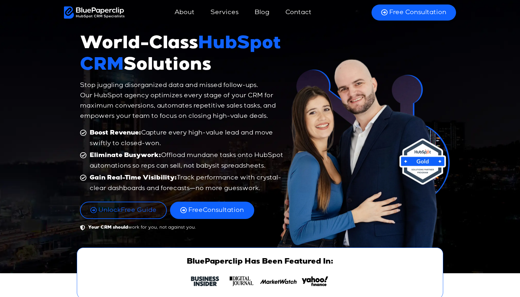 This screenshot has height=297, width=520. Describe the element at coordinates (133, 178) in the screenshot. I see `b: Gain Real-Time Visibility:` at that location.